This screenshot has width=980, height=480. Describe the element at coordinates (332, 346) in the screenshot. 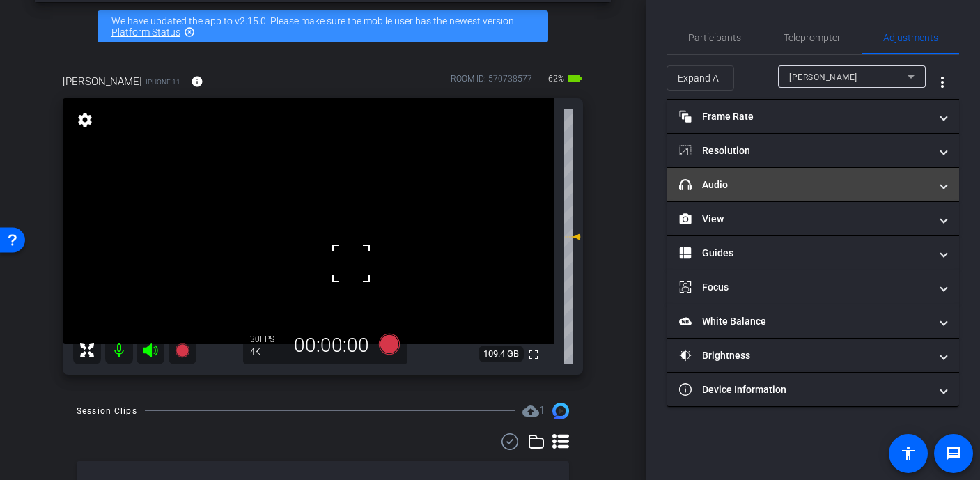

I see `div: 00:00:00` at that location.